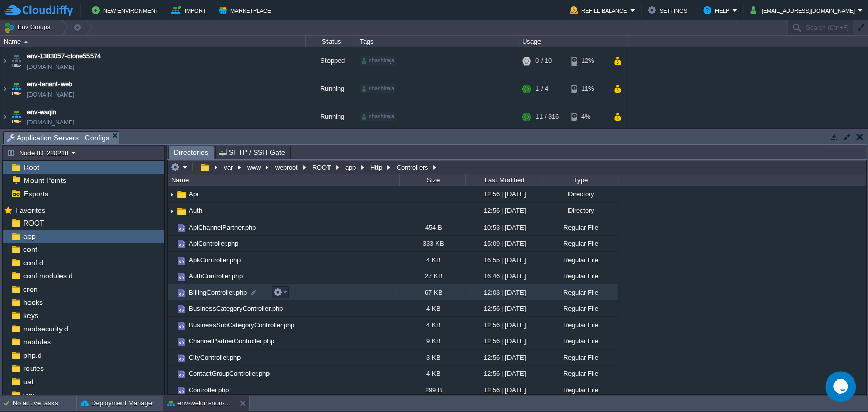  I want to click on a: env-1383057-clone55574, so click(63, 56).